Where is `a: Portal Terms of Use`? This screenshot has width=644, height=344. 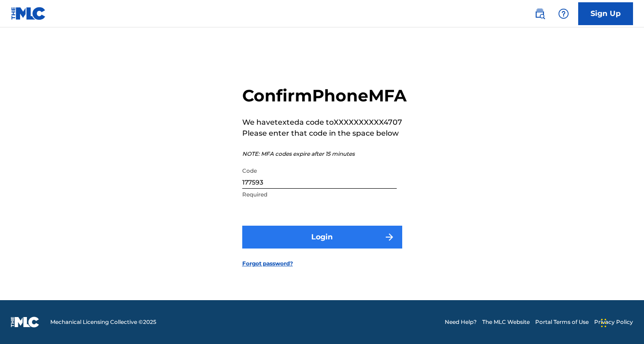
a: Portal Terms of Use is located at coordinates (562, 322).